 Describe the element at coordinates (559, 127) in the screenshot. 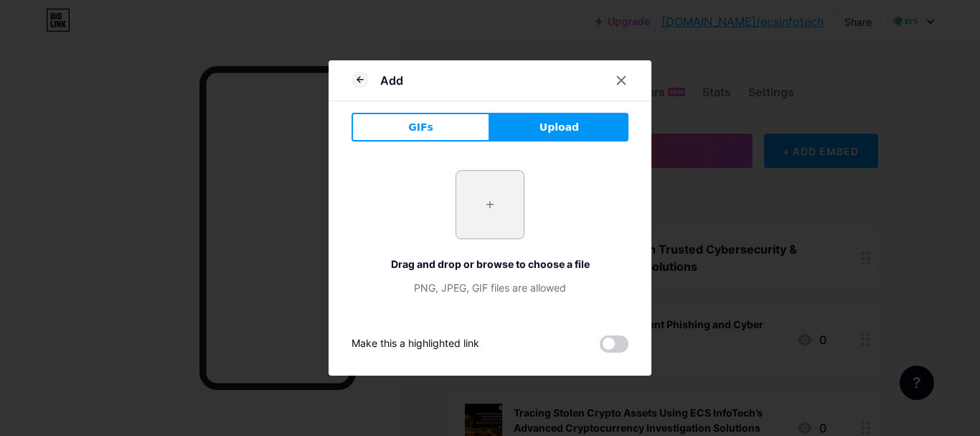

I see `button: Upload` at that location.